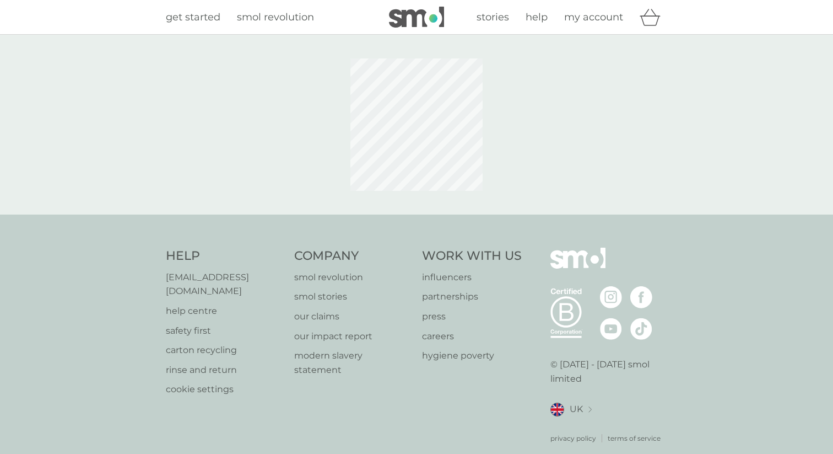 Image resolution: width=833 pixels, height=454 pixels. Describe the element at coordinates (224, 256) in the screenshot. I see `h4: Help` at that location.